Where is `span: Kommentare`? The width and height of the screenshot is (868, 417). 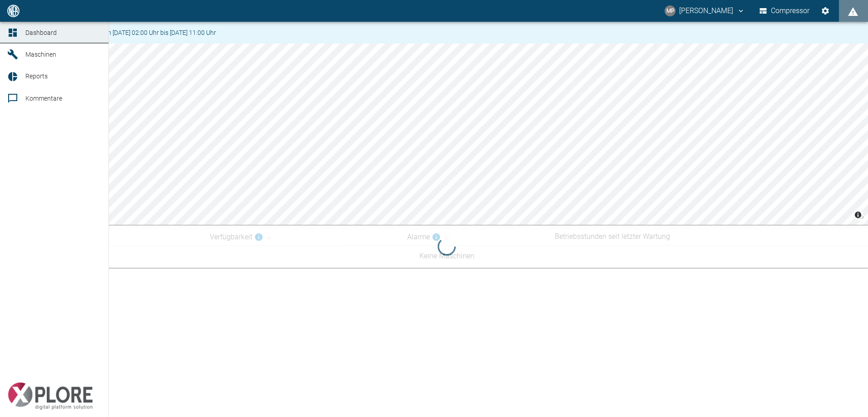 span: Kommentare is located at coordinates (44, 99).